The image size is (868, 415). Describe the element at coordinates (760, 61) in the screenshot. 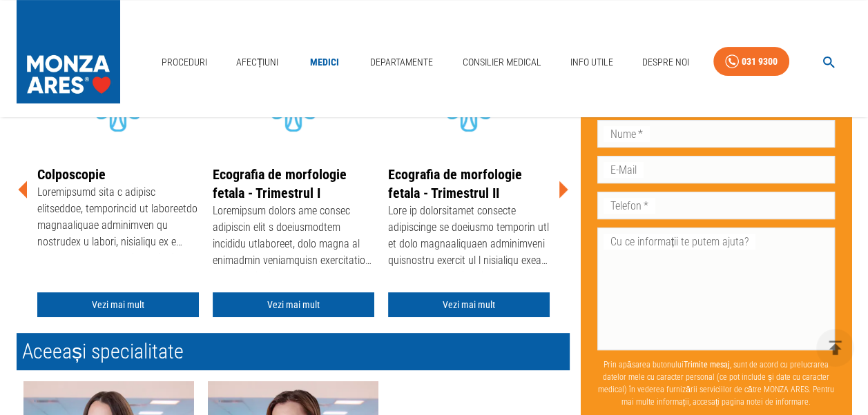

I see `div: 031 9300` at that location.